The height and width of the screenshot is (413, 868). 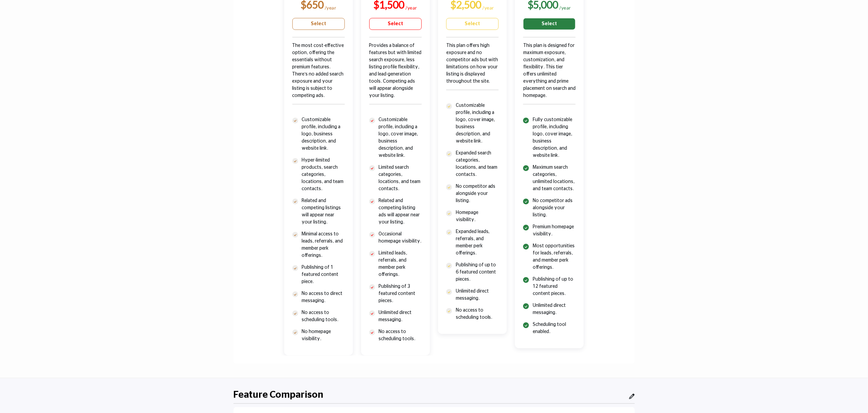 I want to click on p: Occasional homepage visibility., so click(x=401, y=237).